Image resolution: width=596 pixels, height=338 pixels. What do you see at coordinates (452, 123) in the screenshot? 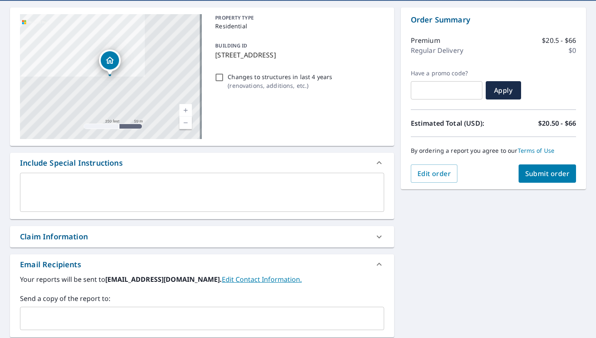
I see `p: Estimated Total (USD):` at bounding box center [452, 123].